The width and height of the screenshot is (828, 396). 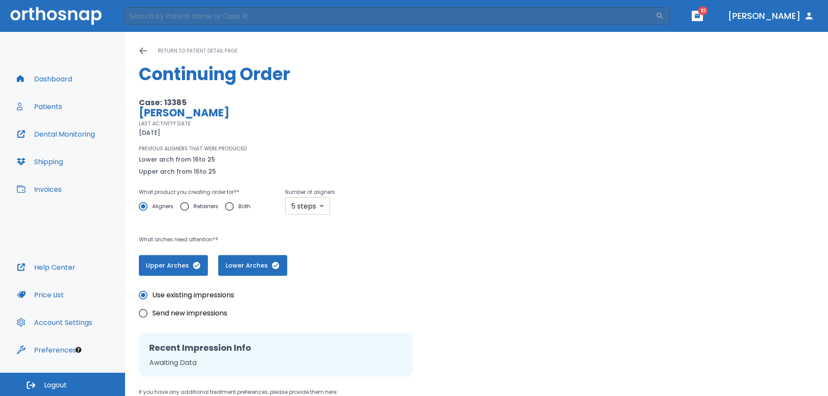 What do you see at coordinates (307, 206) in the screenshot?
I see `div: 5 steps` at bounding box center [307, 206].